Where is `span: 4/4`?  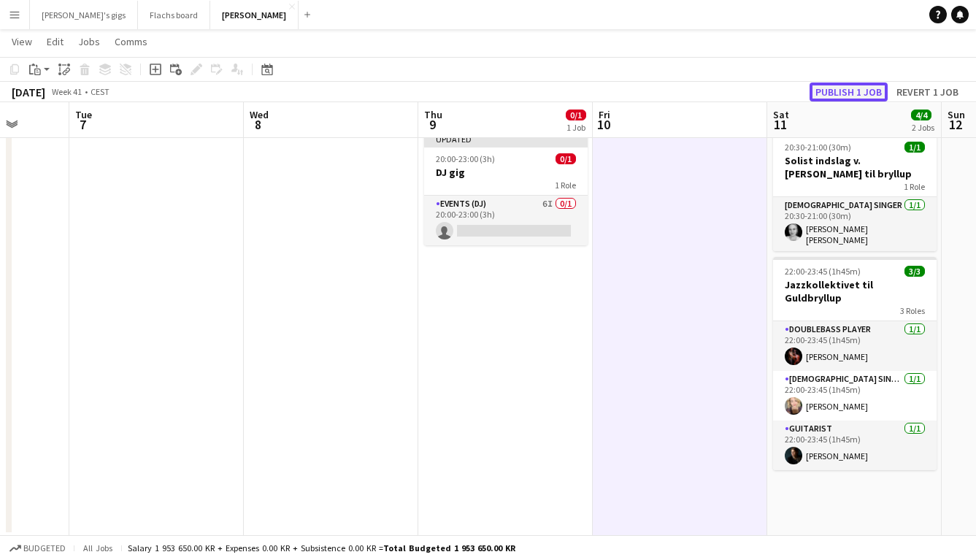
span: 4/4 is located at coordinates (922, 115).